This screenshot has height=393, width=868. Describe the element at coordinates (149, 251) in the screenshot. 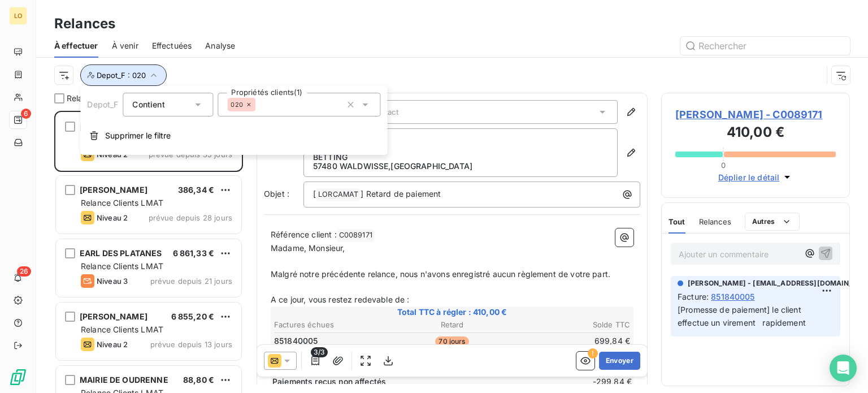

I see `div: grid` at that location.